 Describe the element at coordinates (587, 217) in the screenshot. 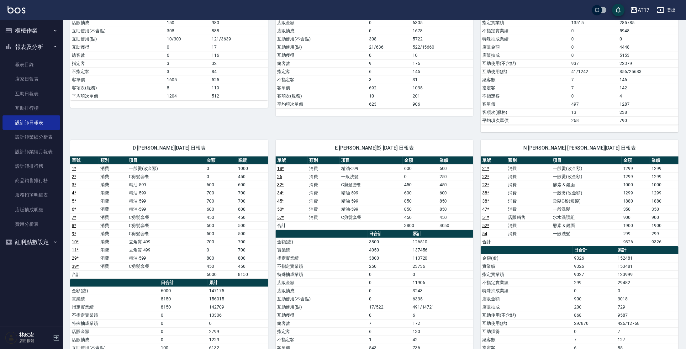

I see `td: 水水洗護組` at that location.